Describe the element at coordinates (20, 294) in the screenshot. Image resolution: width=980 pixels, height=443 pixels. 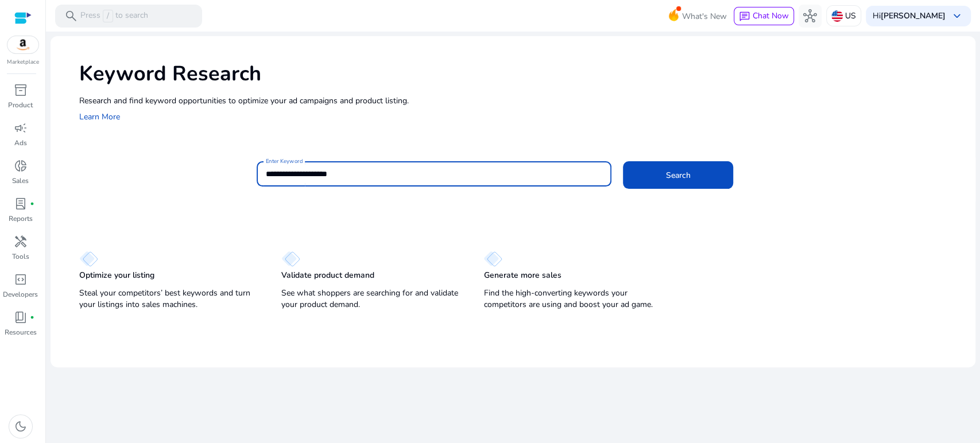
I see `p: Developers` at that location.